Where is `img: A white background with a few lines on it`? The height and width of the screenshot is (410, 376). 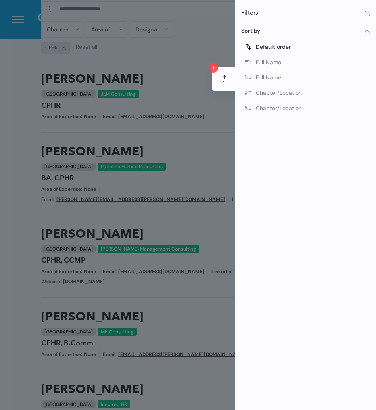 img: A white background with a few lines on it is located at coordinates (51, 19).